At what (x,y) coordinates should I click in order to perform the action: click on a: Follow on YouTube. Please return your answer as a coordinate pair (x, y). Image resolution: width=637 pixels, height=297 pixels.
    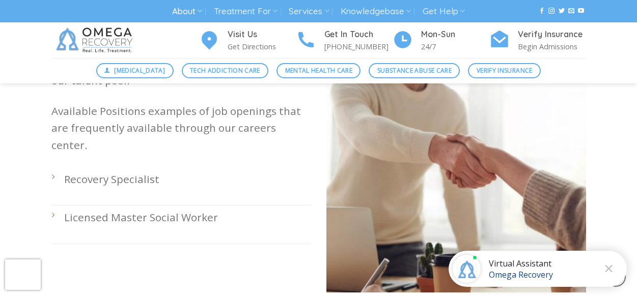
    Looking at the image, I should click on (581, 11).